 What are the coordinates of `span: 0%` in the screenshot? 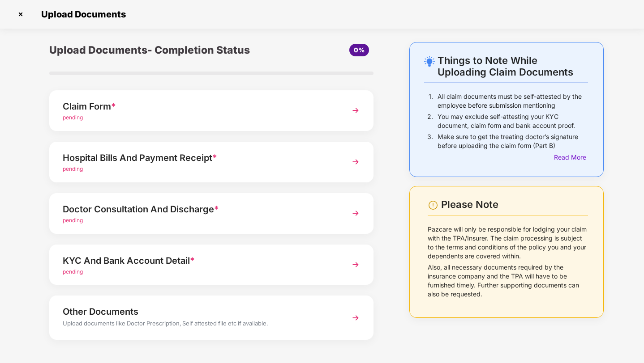 It's located at (359, 50).